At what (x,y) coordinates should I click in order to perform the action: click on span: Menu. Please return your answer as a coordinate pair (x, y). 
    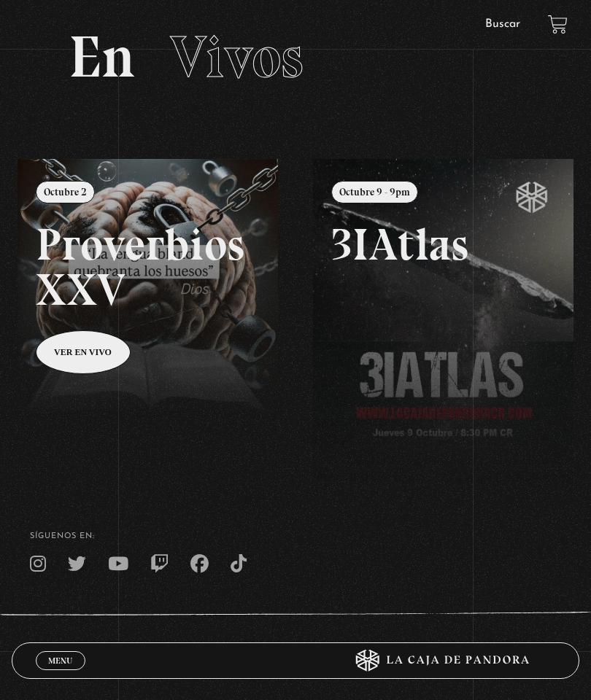
    Looking at the image, I should click on (60, 661).